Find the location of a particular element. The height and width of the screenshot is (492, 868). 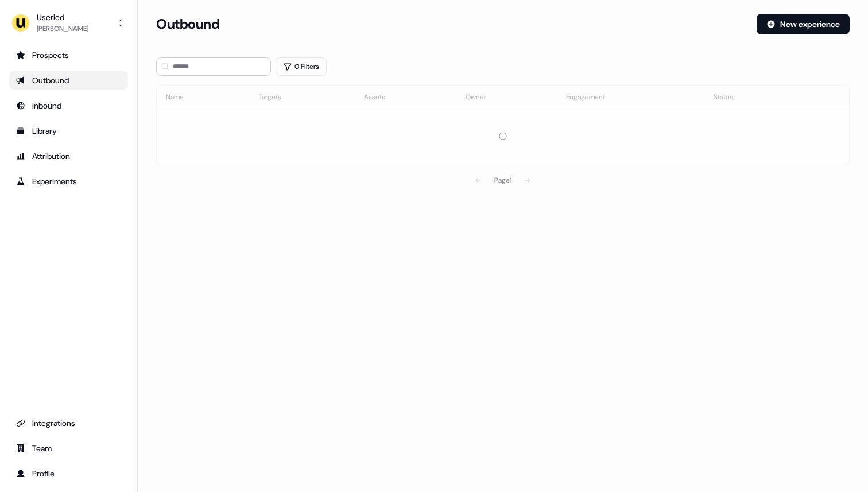

div: Inbound is located at coordinates (68, 106).